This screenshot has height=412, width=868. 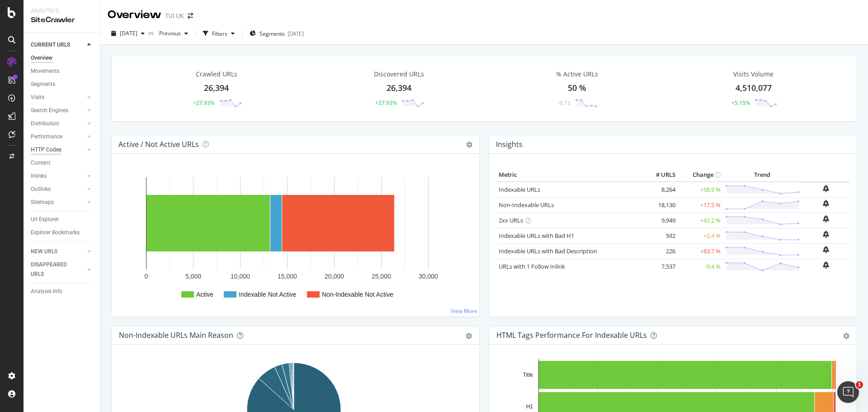 I want to click on text: 25,000, so click(x=381, y=276).